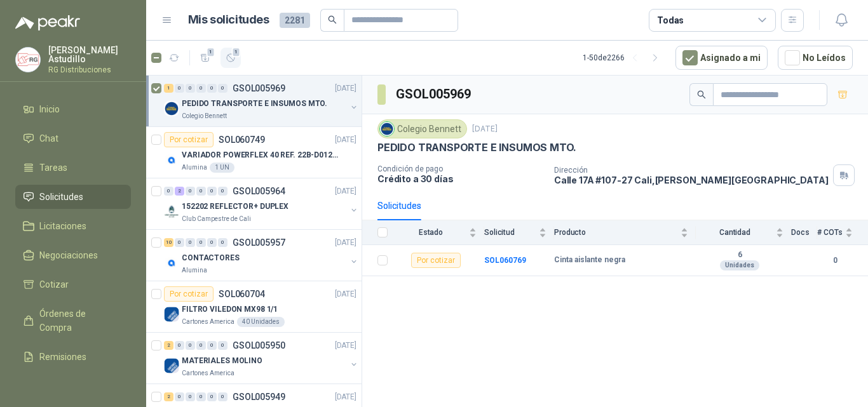  Describe the element at coordinates (48, 23) in the screenshot. I see `img: Logo peakr` at that location.